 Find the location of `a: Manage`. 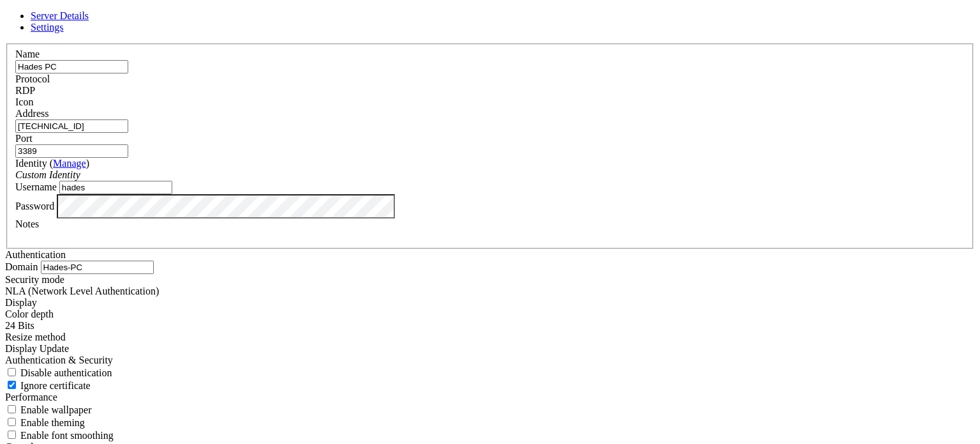

a: Manage is located at coordinates (70, 163).